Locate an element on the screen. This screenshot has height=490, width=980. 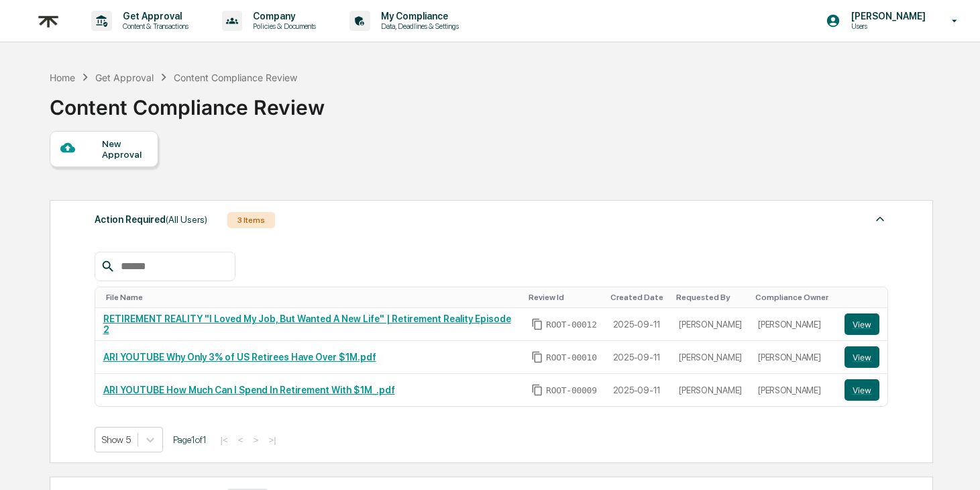
a: ARI YOUTUBE Why Only 3% of US Retirees Have Over $1M.pdf is located at coordinates (240, 357).